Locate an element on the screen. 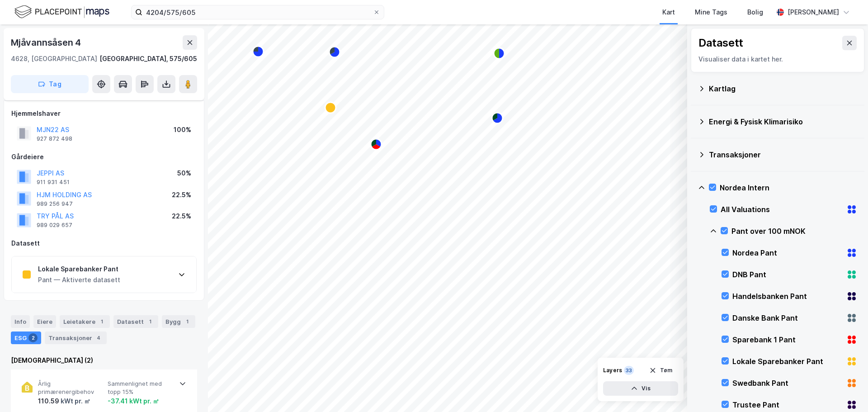 The height and width of the screenshot is (412, 868). div: Handelsbanken Pant is located at coordinates (787, 296).